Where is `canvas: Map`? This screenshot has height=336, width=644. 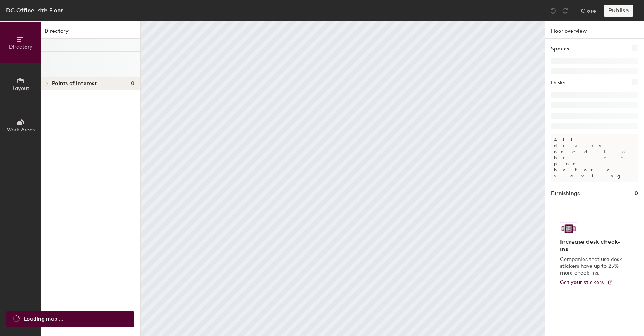
canvas: Map is located at coordinates (343, 178).